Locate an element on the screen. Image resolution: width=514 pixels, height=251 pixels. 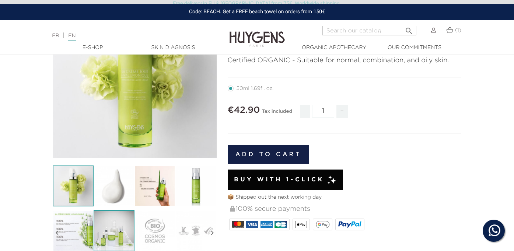
input: Search is located at coordinates (369, 31).